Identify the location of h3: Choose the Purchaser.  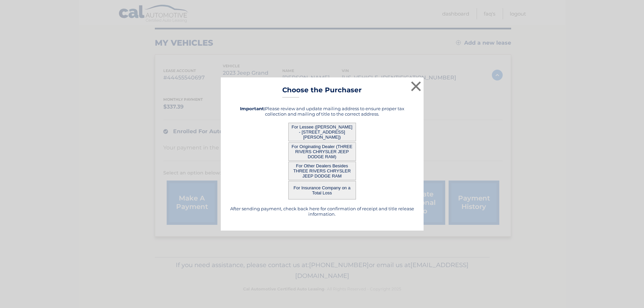
(322, 92).